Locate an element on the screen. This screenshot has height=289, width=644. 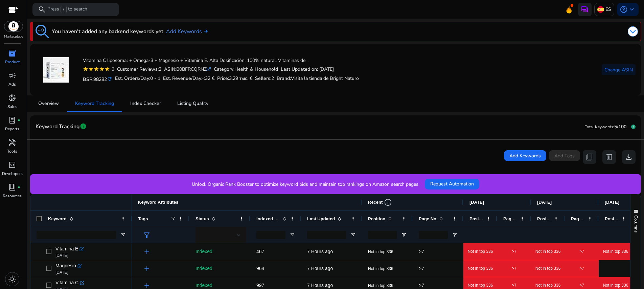
span: inventory_2 is located at coordinates (12, 53).